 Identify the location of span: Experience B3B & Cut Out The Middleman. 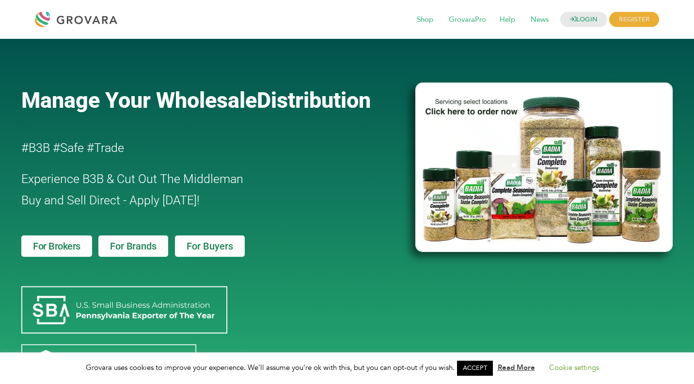
(132, 178).